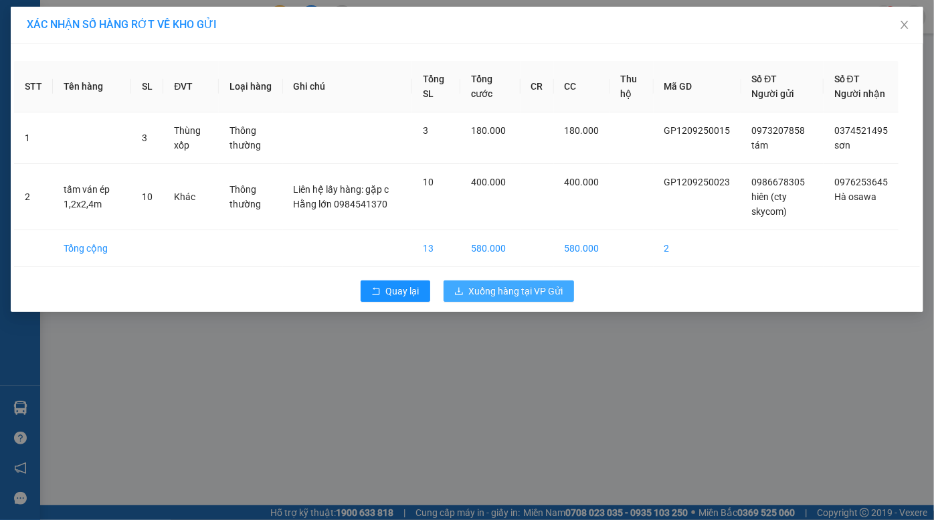 The height and width of the screenshot is (520, 934). I want to click on button: downloadXuống hàng tại VP Gửi, so click(508, 291).